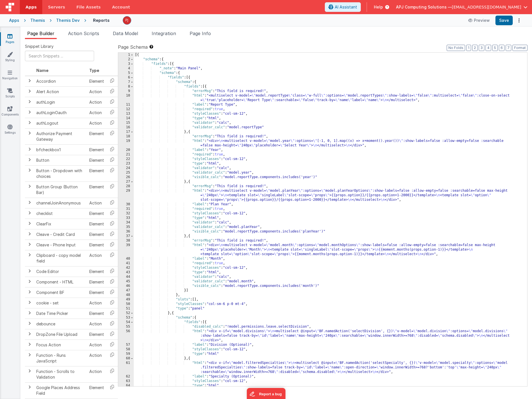 The image size is (532, 399). What do you see at coordinates (60, 271) in the screenshot?
I see `td: Code Editor` at bounding box center [60, 271].